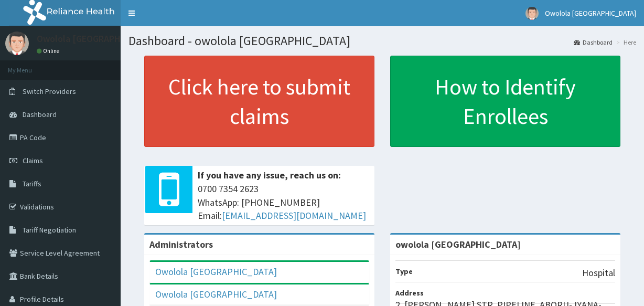 This screenshot has height=306, width=644. Describe the element at coordinates (269, 175) in the screenshot. I see `b: If you have any issue, reach us on:` at that location.